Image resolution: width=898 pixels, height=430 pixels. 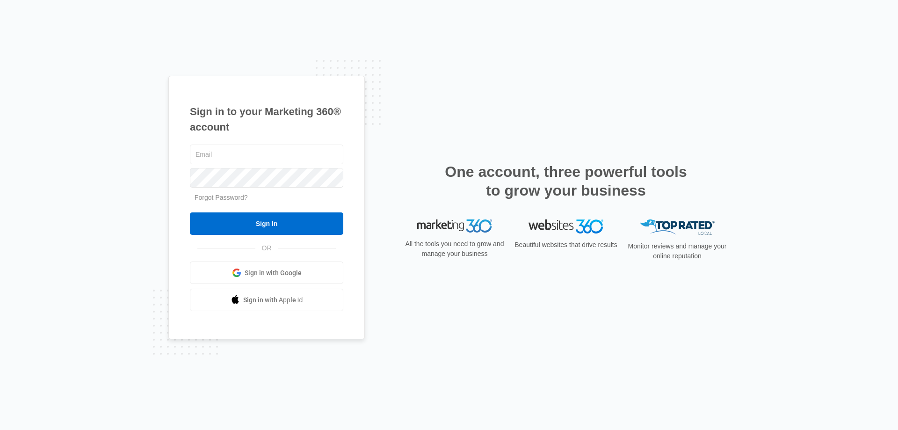 What do you see at coordinates (221, 197) in the screenshot?
I see `a: Forgot Password?` at bounding box center [221, 197].